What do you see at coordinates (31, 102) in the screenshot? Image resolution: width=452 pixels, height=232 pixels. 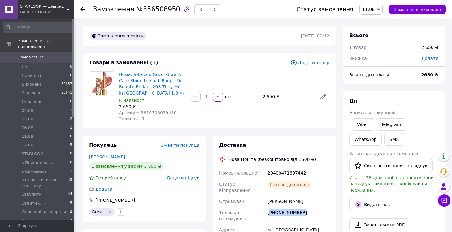 I see `span: Оплачені` at bounding box center [31, 102].